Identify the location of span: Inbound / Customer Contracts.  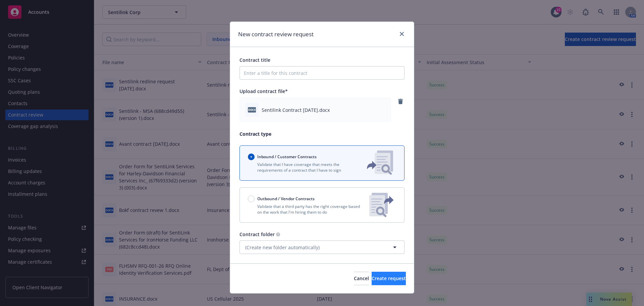
(287, 156).